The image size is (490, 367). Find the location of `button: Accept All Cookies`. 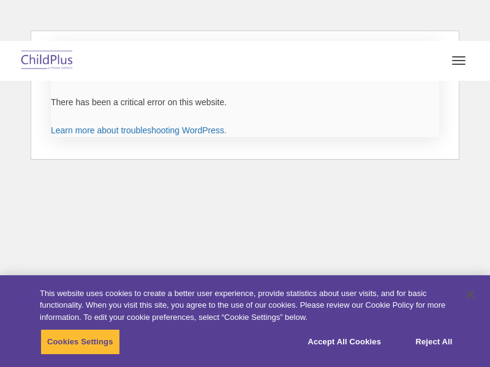

button: Accept All Cookies is located at coordinates (344, 342).